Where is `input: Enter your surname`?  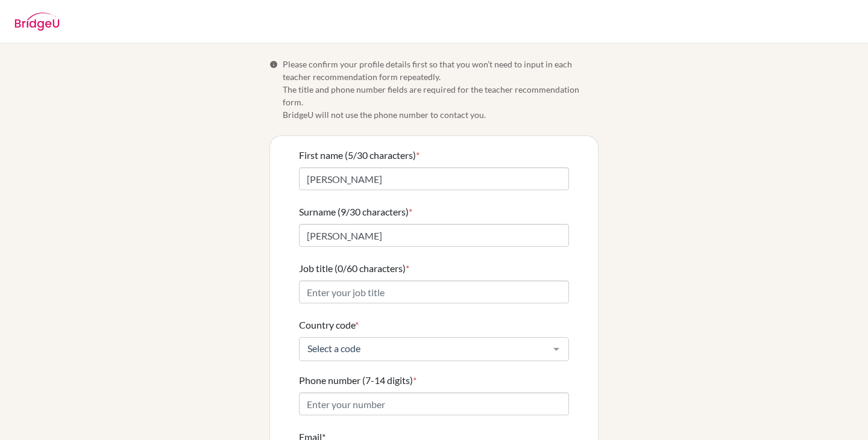
input: Enter your surname is located at coordinates (434, 235).